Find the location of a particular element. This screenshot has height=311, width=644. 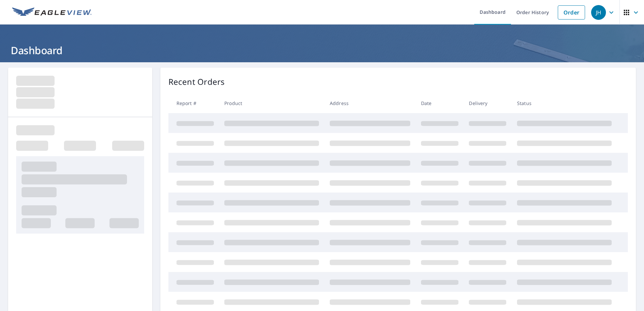

th: Product is located at coordinates (272, 103).